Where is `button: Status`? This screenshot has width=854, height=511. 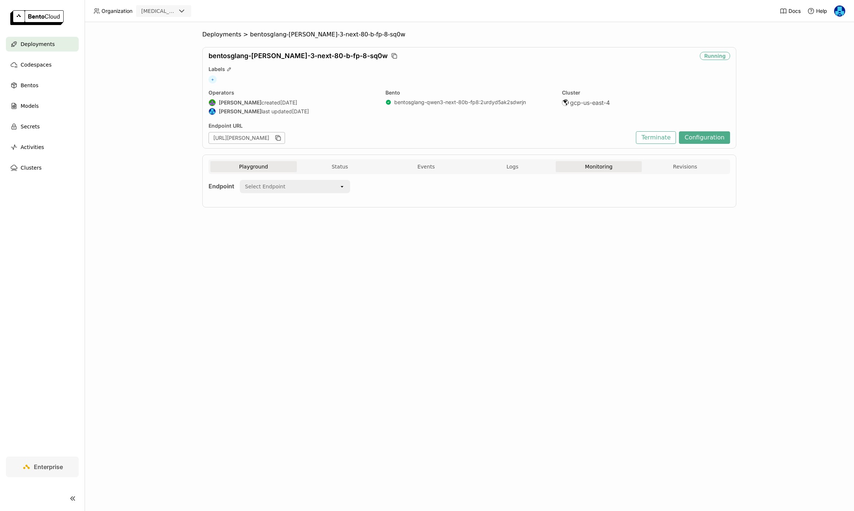 button: Status is located at coordinates (340, 167).